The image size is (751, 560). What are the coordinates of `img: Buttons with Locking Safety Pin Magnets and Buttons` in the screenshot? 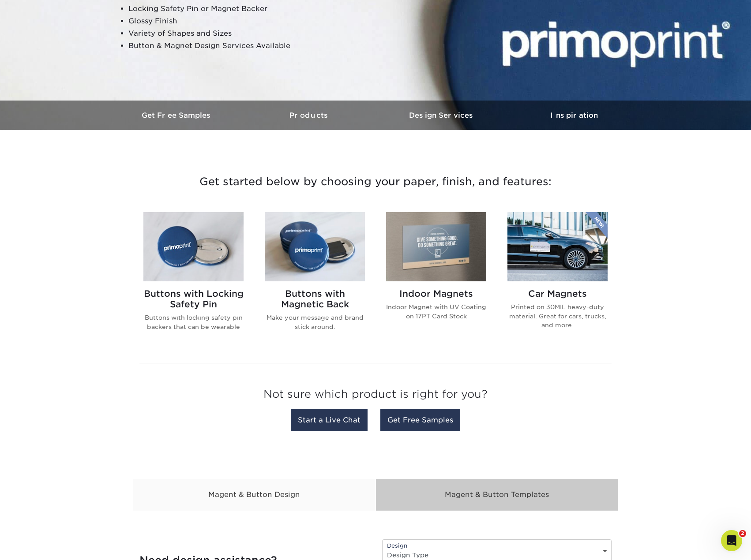 It's located at (194, 246).